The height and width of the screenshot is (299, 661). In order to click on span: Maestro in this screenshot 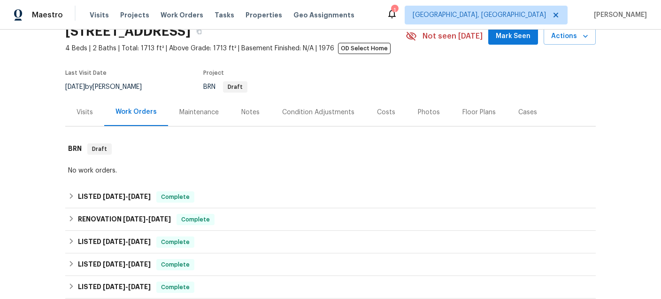, I will do `click(47, 15)`.